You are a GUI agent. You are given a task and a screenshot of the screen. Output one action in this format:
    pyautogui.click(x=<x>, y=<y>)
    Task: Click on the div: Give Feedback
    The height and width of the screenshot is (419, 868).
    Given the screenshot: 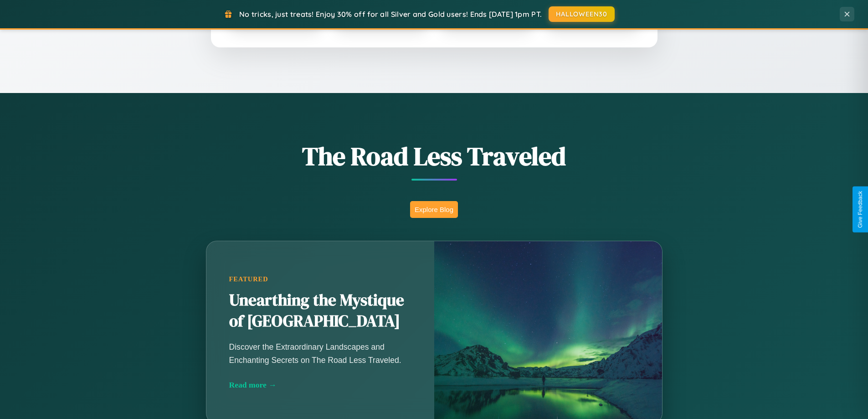 What is the action you would take?
    pyautogui.click(x=860, y=210)
    